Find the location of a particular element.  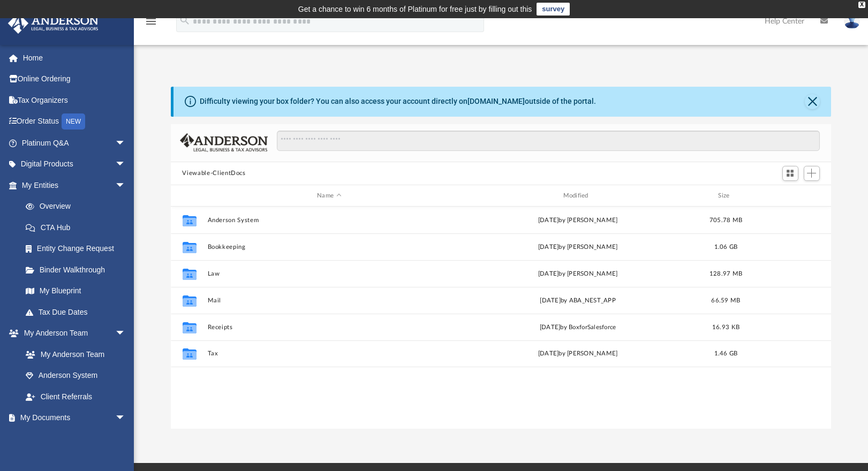

a: My Documentsarrow_drop_down is located at coordinates (72, 418).